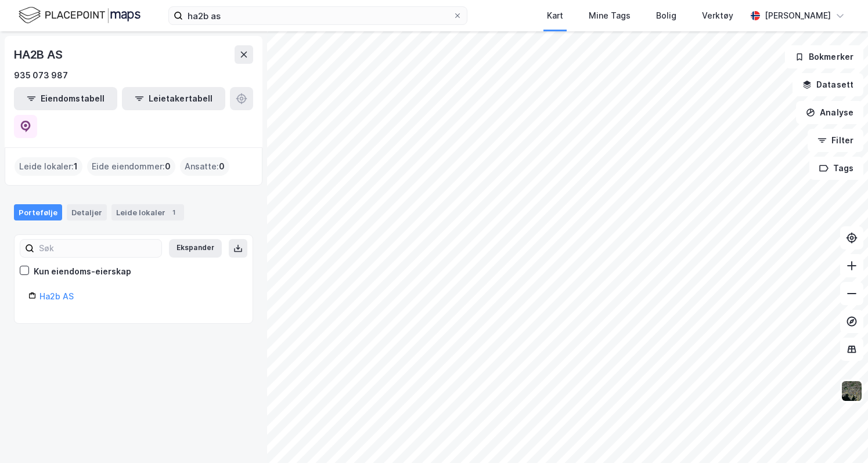  What do you see at coordinates (824, 57) in the screenshot?
I see `button: Bokmerker` at bounding box center [824, 57].